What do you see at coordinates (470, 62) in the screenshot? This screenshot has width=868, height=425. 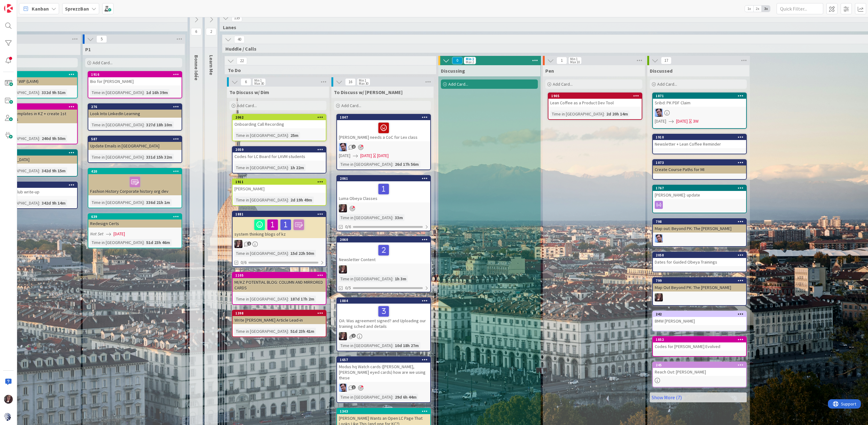 I see `div: Max 2` at bounding box center [470, 62].